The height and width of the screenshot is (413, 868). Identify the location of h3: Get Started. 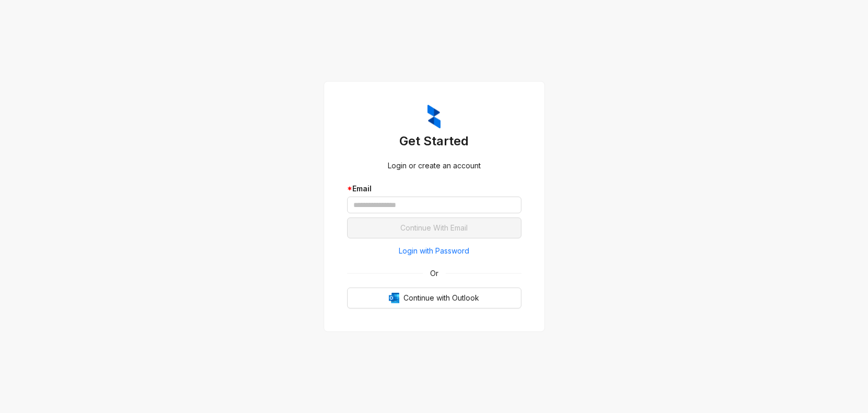
(434, 141).